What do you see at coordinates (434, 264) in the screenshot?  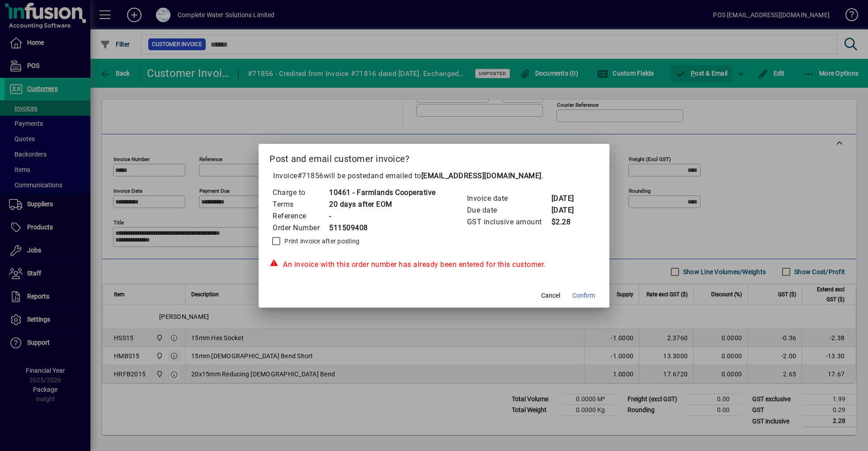 I see `div: An invoice with this order number has already been entered for this customer.` at bounding box center [434, 264].